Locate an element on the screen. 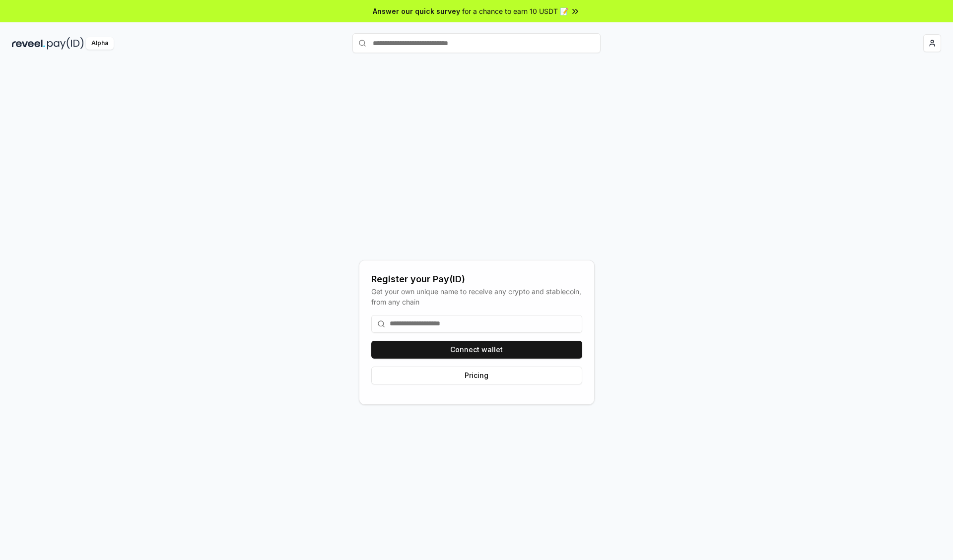 This screenshot has height=560, width=953. img: pay_id is located at coordinates (65, 43).